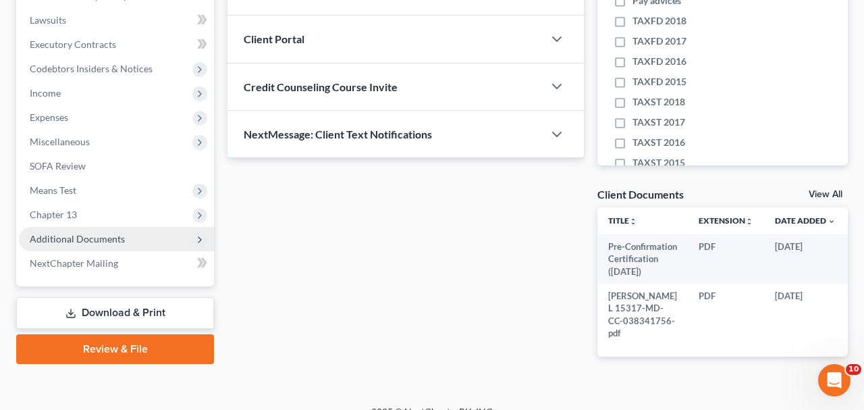 This screenshot has width=864, height=410. Describe the element at coordinates (658, 163) in the screenshot. I see `span: TAXST 2015` at that location.